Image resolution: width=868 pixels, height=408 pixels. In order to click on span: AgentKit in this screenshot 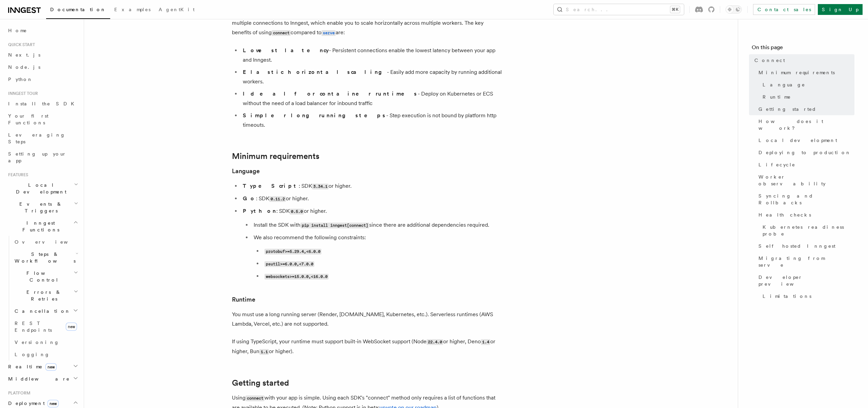, I will do `click(177, 10)`.